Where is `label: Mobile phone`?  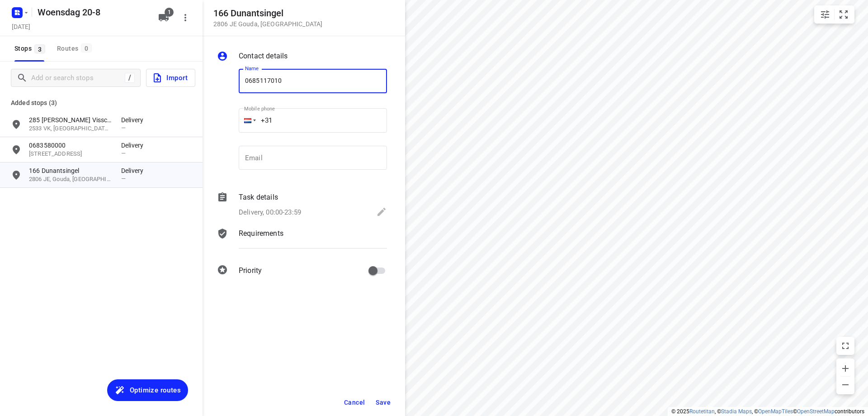
label: Mobile phone is located at coordinates (260, 108).